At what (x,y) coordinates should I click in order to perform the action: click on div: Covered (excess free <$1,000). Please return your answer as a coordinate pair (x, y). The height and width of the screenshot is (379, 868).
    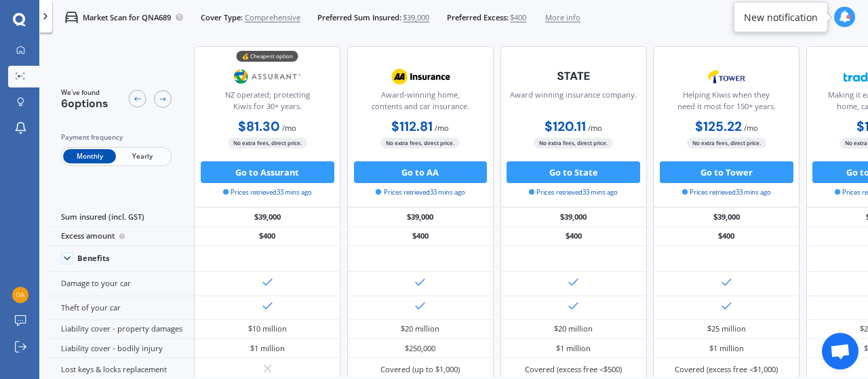
    Looking at the image, I should click on (726, 369).